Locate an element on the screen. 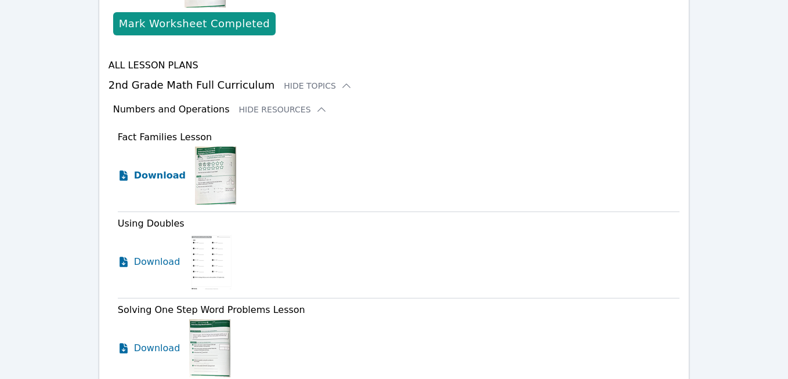 The width and height of the screenshot is (788, 379). h3: 2nd Grade Math Full Curriculum is located at coordinates (394, 85).